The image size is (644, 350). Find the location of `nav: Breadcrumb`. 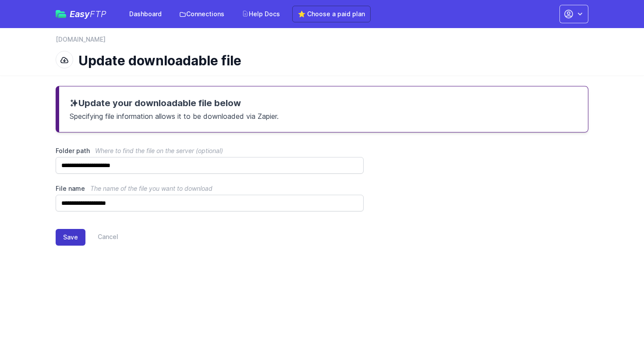

nav: Breadcrumb is located at coordinates (322, 42).